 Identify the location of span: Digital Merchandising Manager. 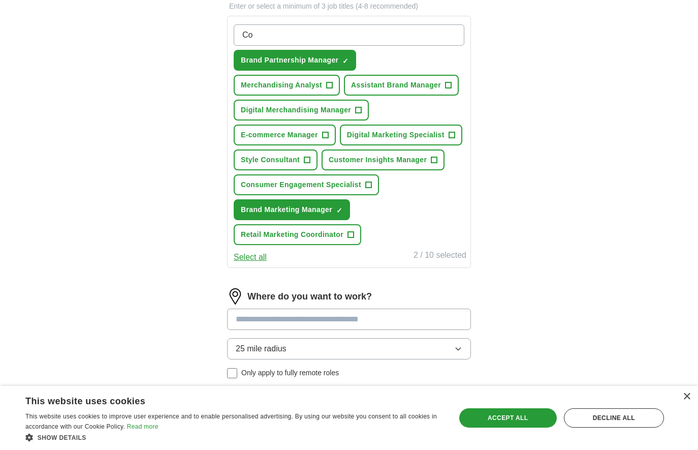
(296, 110).